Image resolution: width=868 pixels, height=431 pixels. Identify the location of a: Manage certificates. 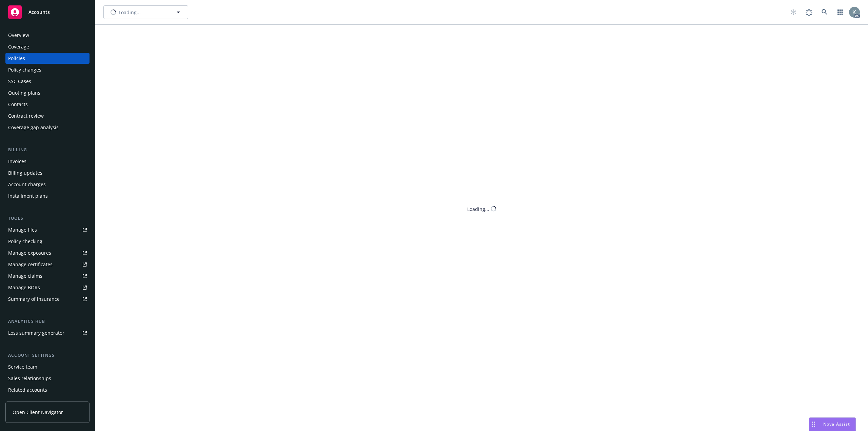
(47, 264).